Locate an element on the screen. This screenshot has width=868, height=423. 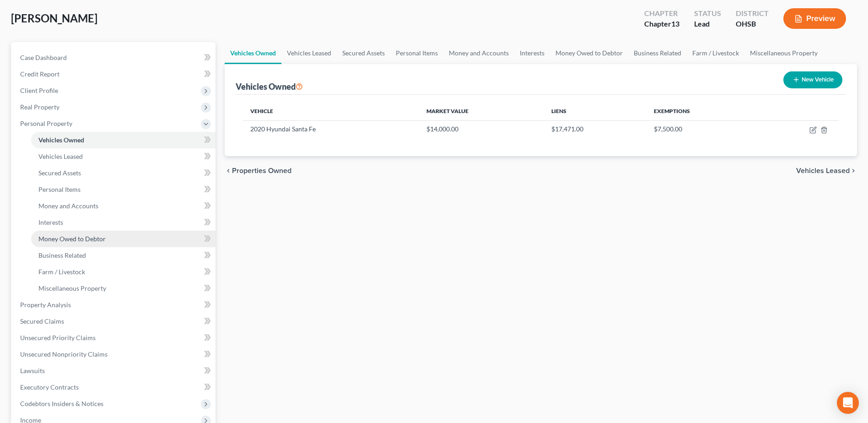
span: Executory Contracts is located at coordinates (49, 386).